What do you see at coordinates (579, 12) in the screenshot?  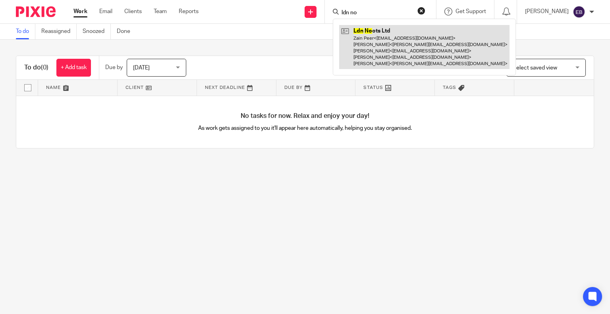 I see `img: svg%3E` at bounding box center [579, 12].